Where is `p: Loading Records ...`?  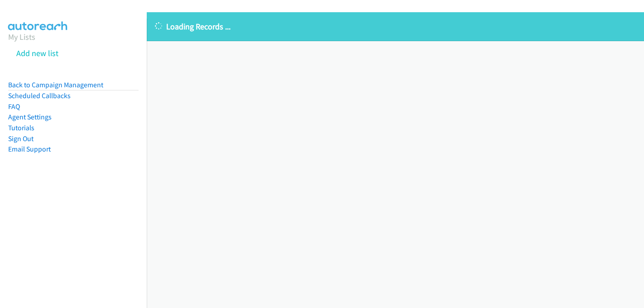 p: Loading Records ... is located at coordinates (395, 26).